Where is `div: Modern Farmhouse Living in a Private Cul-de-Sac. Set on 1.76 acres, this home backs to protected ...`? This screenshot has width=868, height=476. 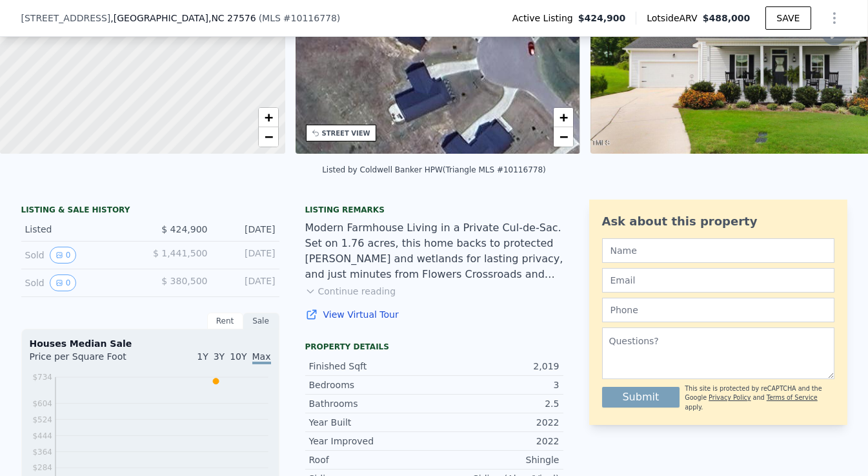
div: Modern Farmhouse Living in a Private Cul-de-Sac. Set on 1.76 acres, this home backs to protected ... is located at coordinates (435, 251).